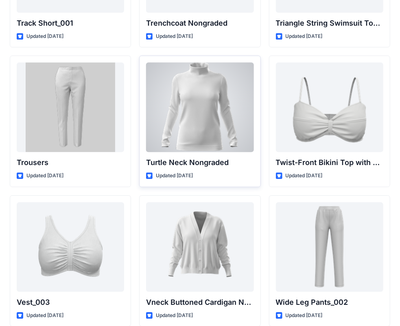 This screenshot has height=326, width=400. Describe the element at coordinates (200, 247) in the screenshot. I see `a: Vneck Buttoned Cardigan Nongraded` at that location.